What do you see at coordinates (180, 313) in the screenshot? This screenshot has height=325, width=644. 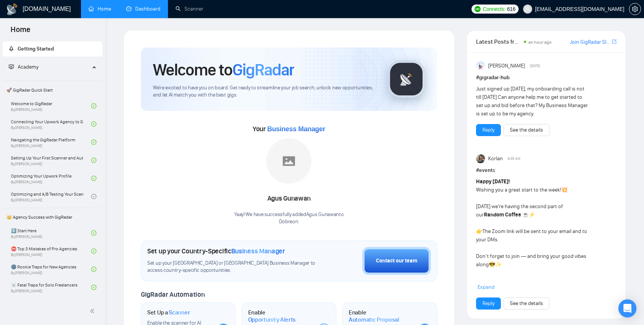 I see `span: Scanner` at bounding box center [180, 313].